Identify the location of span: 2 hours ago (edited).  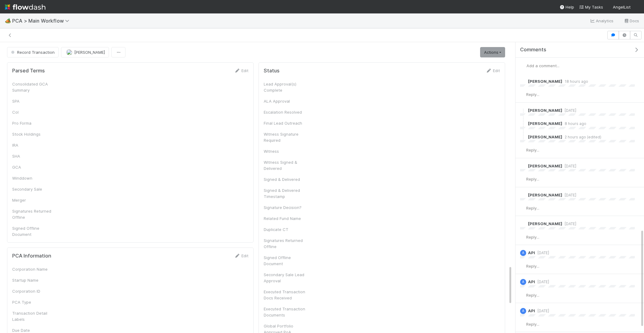
(582, 137).